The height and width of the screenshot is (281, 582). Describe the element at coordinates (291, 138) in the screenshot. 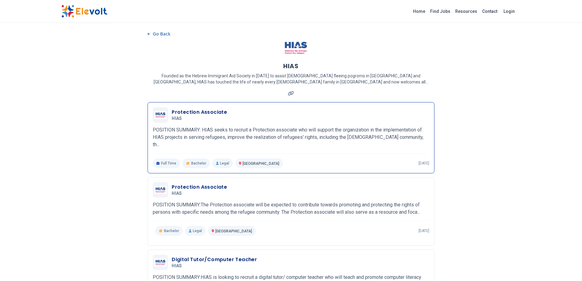

I see `a: HIASProtection AssociateHIASPOSITION SUMMARY: HIAS seeks to recruit a Protection associate who wi...` at that location.